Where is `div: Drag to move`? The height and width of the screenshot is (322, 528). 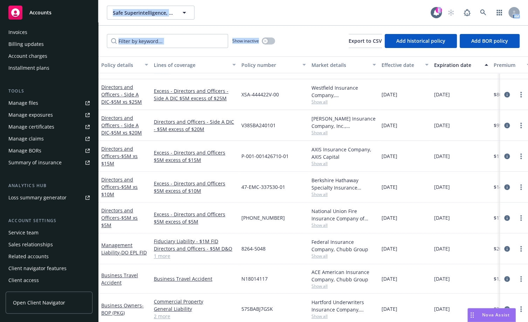
div: Drag to move is located at coordinates (472, 315).